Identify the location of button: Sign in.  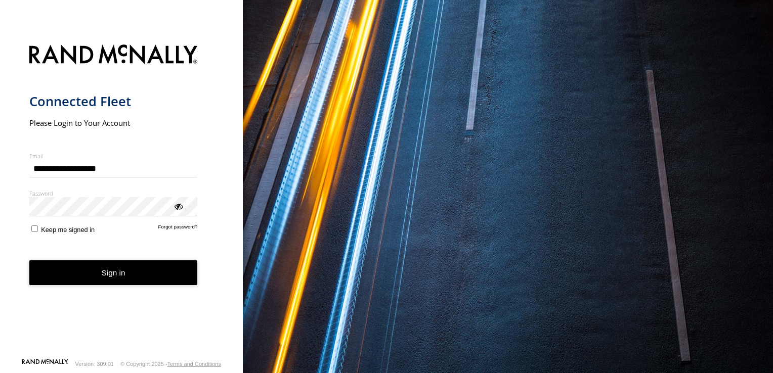
(113, 273).